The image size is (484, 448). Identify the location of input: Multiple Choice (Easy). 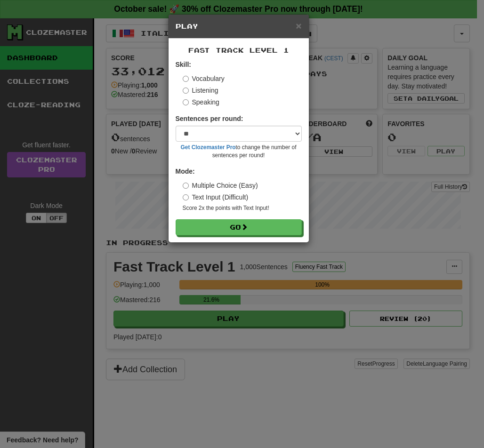
(186, 186).